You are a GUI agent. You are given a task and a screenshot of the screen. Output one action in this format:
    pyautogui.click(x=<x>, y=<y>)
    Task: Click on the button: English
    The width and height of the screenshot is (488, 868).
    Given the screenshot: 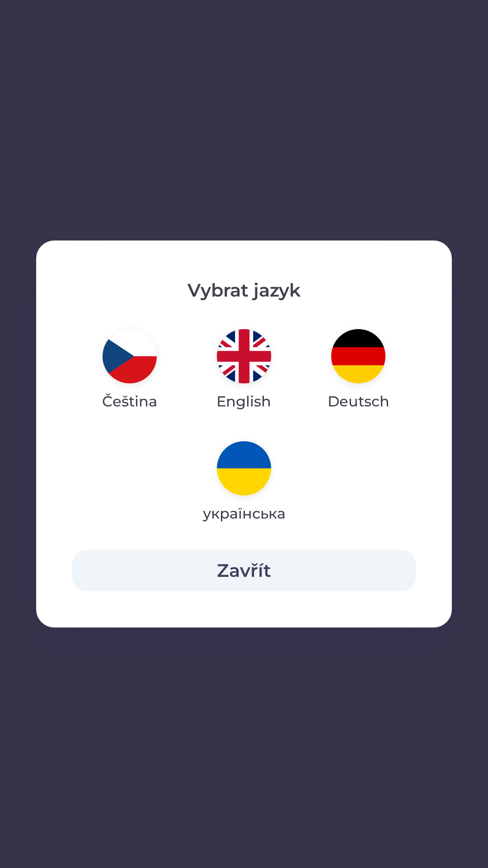 What is the action you would take?
    pyautogui.click(x=244, y=371)
    